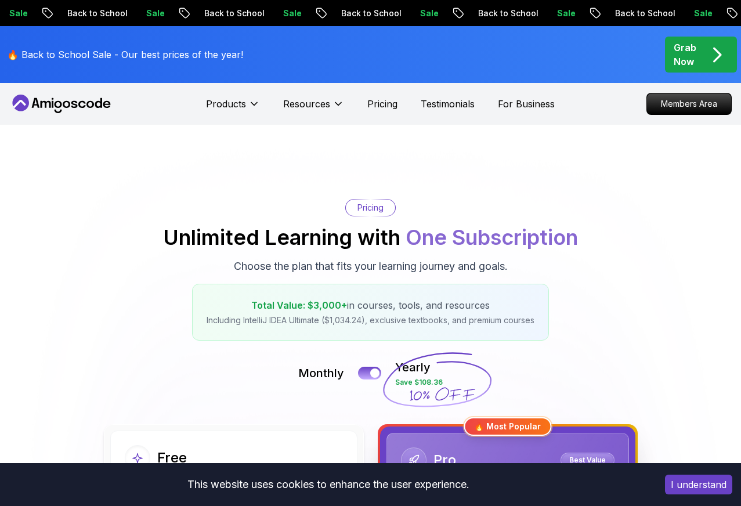  I want to click on p: 🔥 Back to School Sale - Our best prices of the year!, so click(125, 55).